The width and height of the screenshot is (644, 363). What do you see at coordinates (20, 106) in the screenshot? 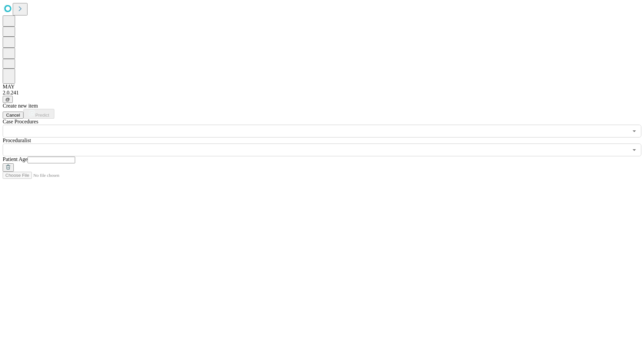
I see `span: Create new item` at bounding box center [20, 106].